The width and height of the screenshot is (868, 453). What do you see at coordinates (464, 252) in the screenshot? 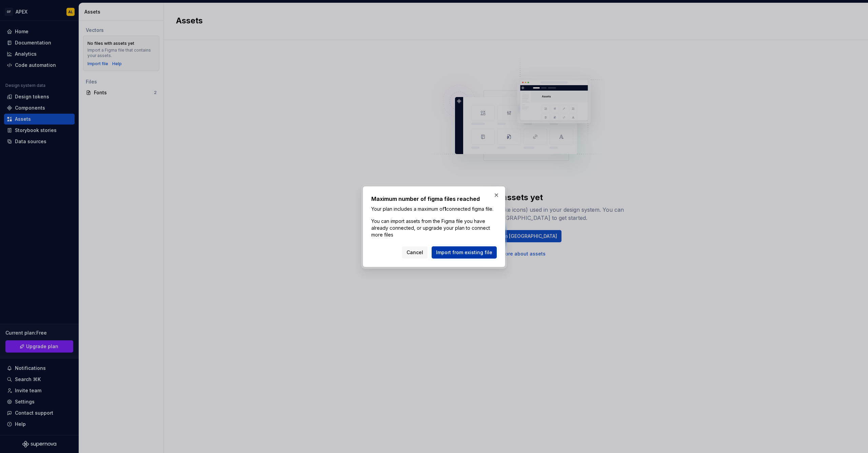
I see `button: Import from existing file` at bounding box center [464, 252].